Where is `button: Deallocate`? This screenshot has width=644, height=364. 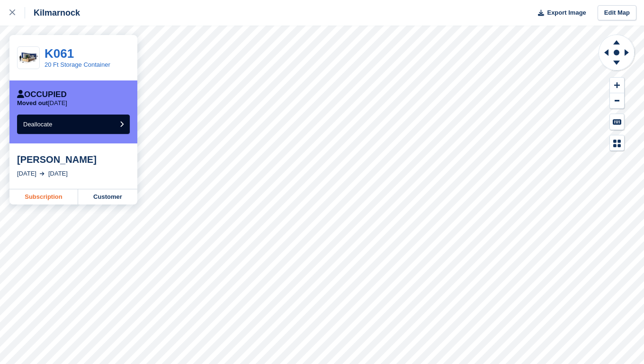 button: Deallocate is located at coordinates (73, 124).